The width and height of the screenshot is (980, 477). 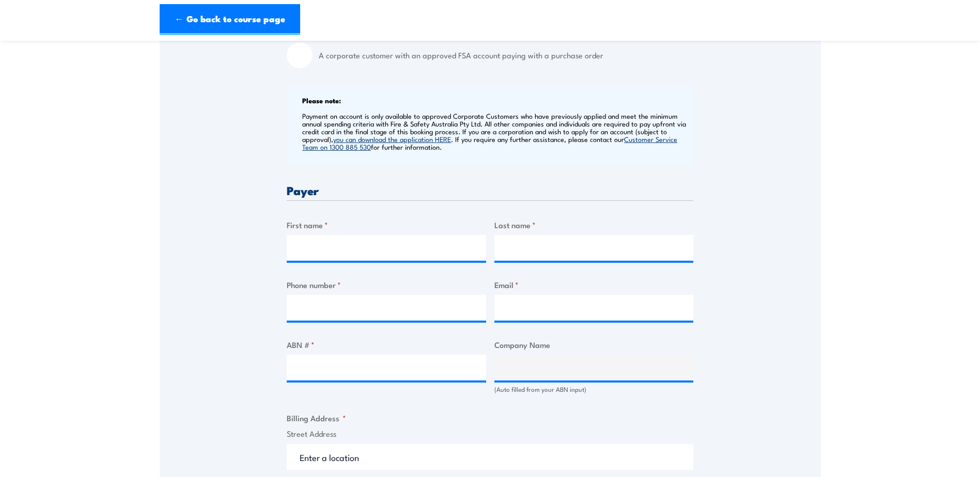 I want to click on label: A corporate customer with an approved FSA account paying with a purchase order, so click(x=506, y=55).